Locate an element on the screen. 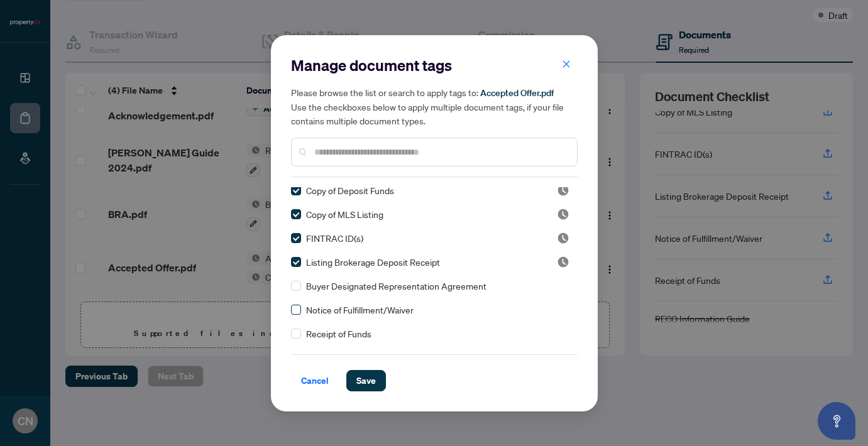 This screenshot has height=446, width=868. button: Save is located at coordinates (365, 381).